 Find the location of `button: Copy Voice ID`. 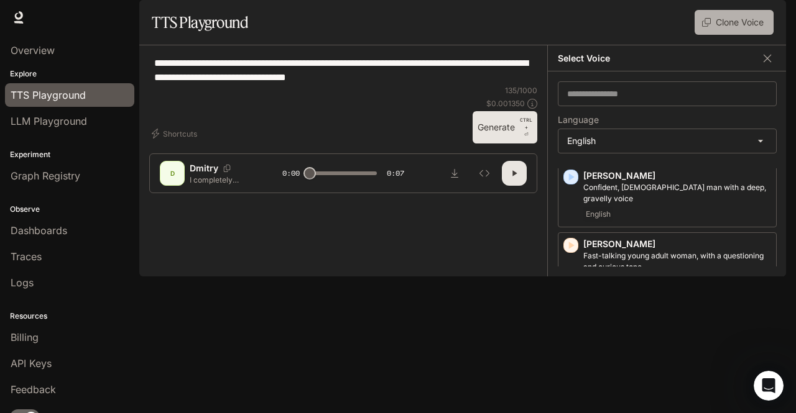

button: Copy Voice ID is located at coordinates (227, 168).